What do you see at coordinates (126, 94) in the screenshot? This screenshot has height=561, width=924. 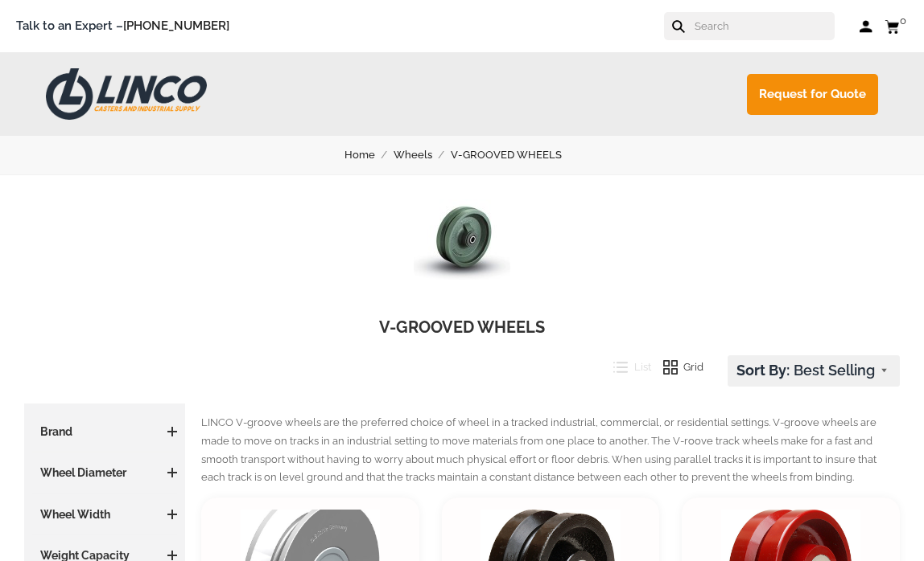 I see `img: LINCO CASTERS & INDUSTRIAL SUPPLY` at bounding box center [126, 94].